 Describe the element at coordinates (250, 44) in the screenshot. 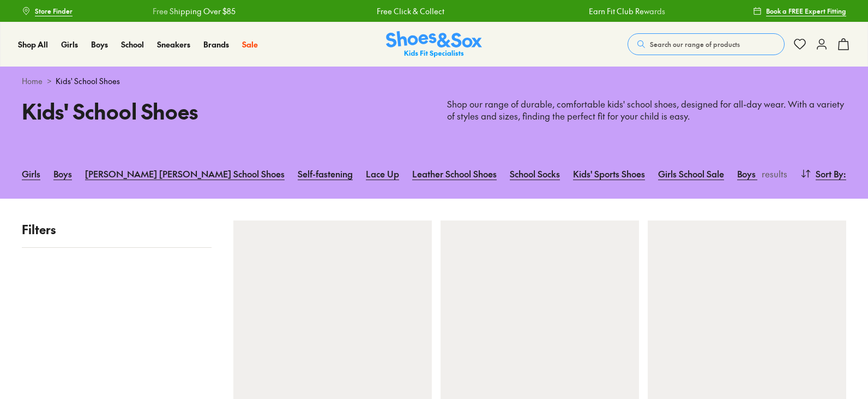

I see `span: Sale` at that location.